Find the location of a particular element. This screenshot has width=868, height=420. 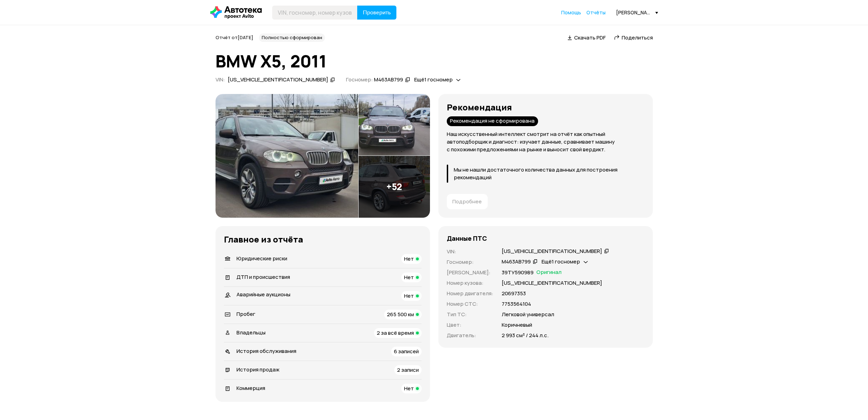

input: VIN, госномер, номер кузова is located at coordinates (315, 12).